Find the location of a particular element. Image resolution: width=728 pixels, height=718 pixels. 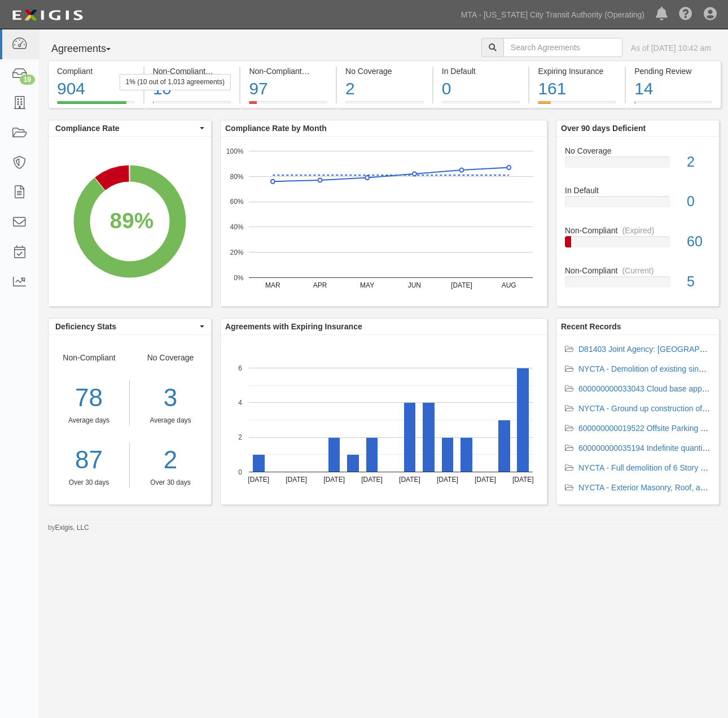

text: 40% is located at coordinates (237, 227).